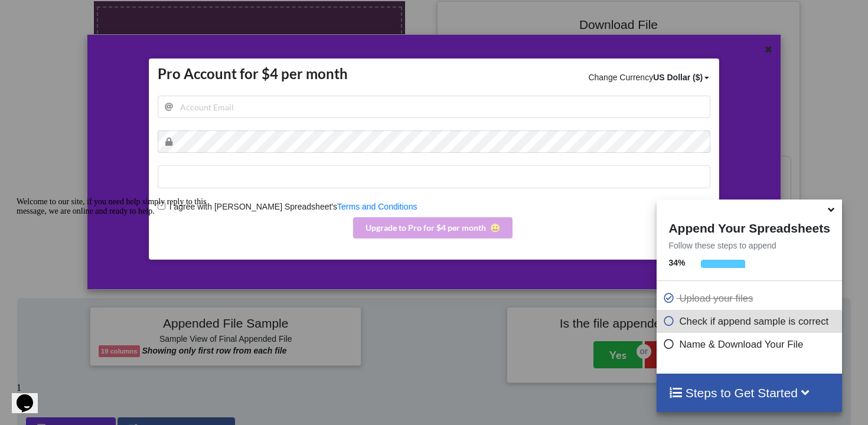 The width and height of the screenshot is (868, 425). I want to click on p: Upload your files, so click(751, 298).